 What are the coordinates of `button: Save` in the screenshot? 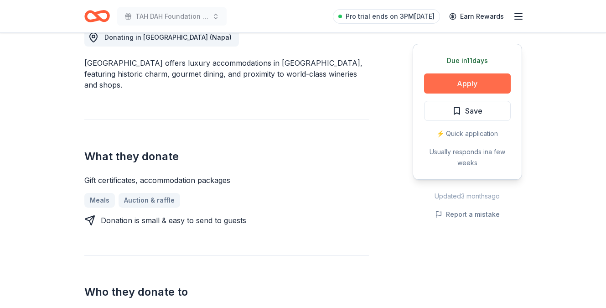 It's located at (467, 111).